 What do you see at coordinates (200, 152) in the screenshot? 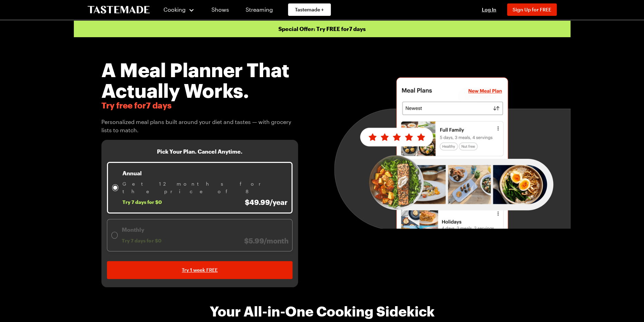
I see `h3: Pick Your Plan. Cancel Anytime.` at bounding box center [200, 152].